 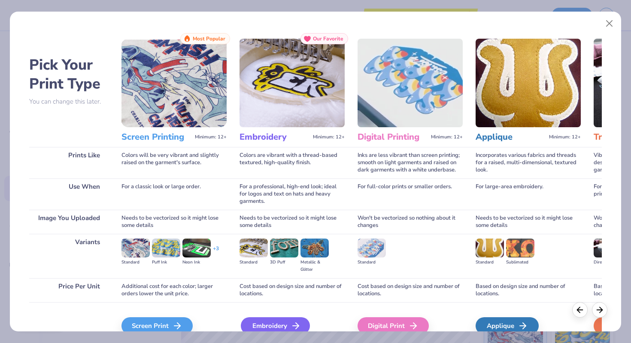 What do you see at coordinates (69, 255) in the screenshot?
I see `div: Variants` at bounding box center [69, 255].